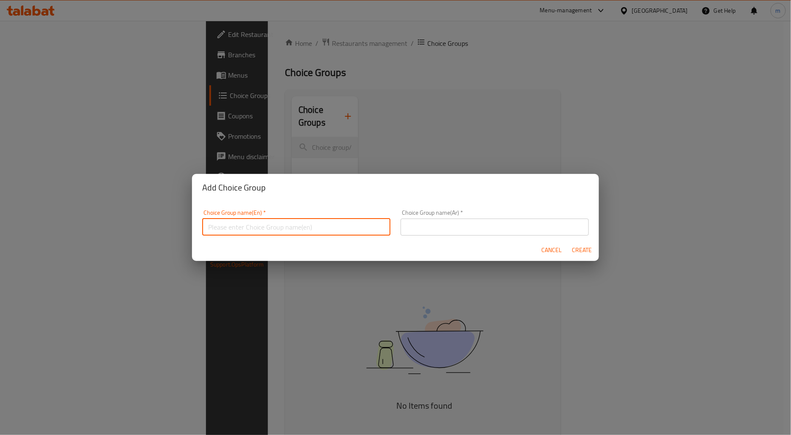 The width and height of the screenshot is (791, 435). What do you see at coordinates (396, 187) in the screenshot?
I see `h2: Add Choice Group` at bounding box center [396, 187].